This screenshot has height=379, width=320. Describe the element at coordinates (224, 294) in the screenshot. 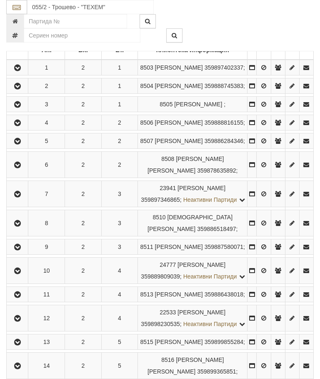

I see `span: 359886438018` at that location.